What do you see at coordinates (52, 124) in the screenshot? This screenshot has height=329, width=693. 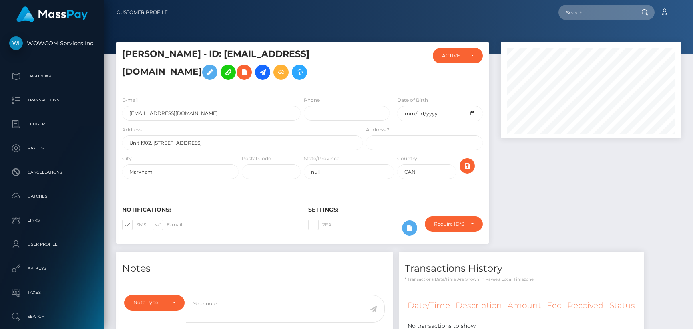 I see `a: Ledger` at bounding box center [52, 124].